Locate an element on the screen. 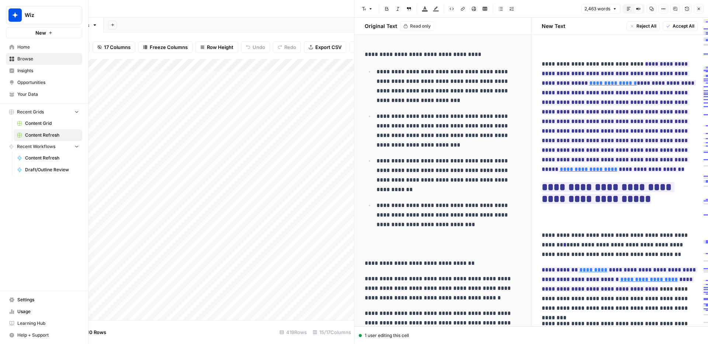 The image size is (708, 344). span: Accept All is located at coordinates (683, 26).